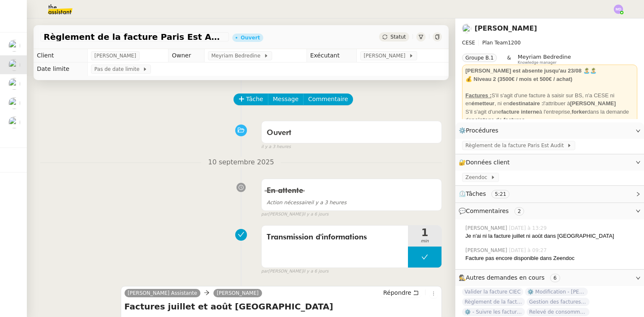 This screenshot has height=317, width=644. Describe the element at coordinates (550, 211) in the screenshot. I see `div: 💬Commentaires 2` at that location.